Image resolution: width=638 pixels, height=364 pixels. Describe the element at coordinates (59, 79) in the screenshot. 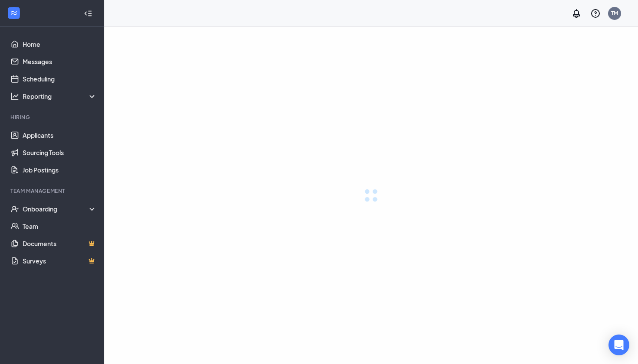

I see `a: Scheduling` at that location.